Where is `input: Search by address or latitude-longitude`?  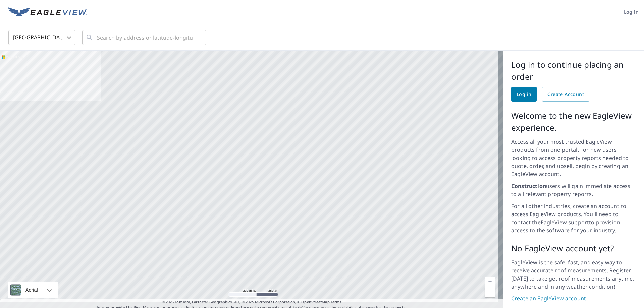
input: Search by address or latitude-longitude is located at coordinates (145, 38).